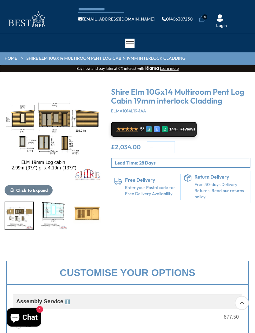 Image resolution: width=255 pixels, height=333 pixels. Describe the element at coordinates (232, 317) in the screenshot. I see `div: 877.50` at that location.